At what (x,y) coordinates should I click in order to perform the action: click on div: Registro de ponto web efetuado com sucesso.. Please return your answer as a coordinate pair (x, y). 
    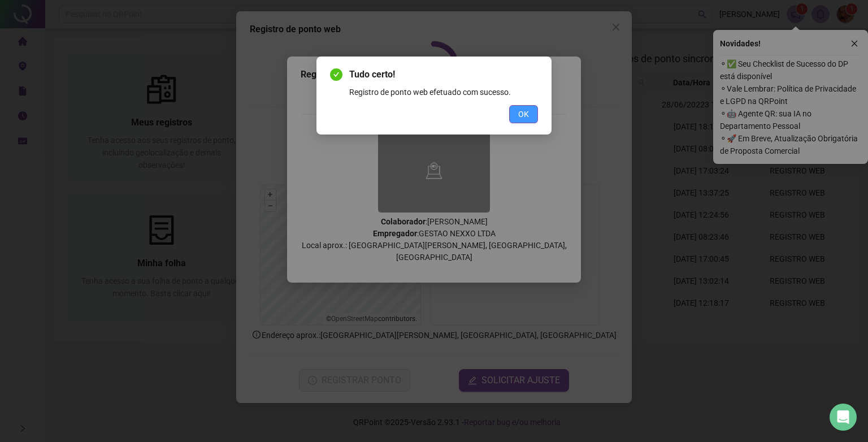
    Looking at the image, I should click on (444, 92).